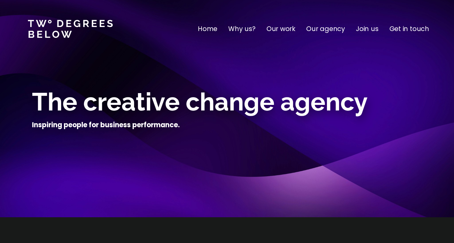  I want to click on p: Get in touch, so click(409, 29).